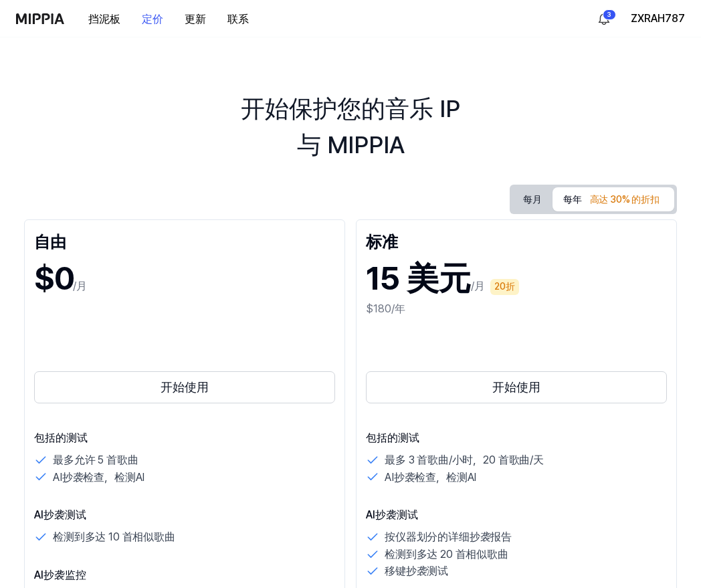 Image resolution: width=701 pixels, height=588 pixels. Describe the element at coordinates (104, 20) in the screenshot. I see `a: 挡泥板` at that location.